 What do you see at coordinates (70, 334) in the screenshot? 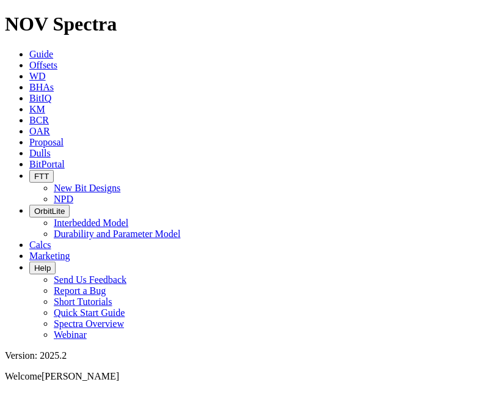
I see `a: Webinar` at bounding box center [70, 334].